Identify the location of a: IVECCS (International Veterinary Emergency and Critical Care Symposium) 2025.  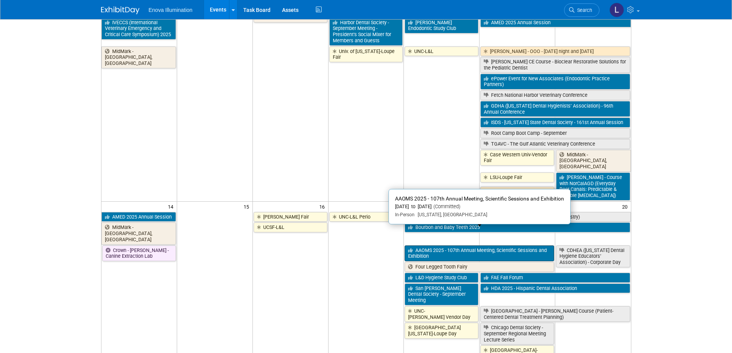
(139, 28).